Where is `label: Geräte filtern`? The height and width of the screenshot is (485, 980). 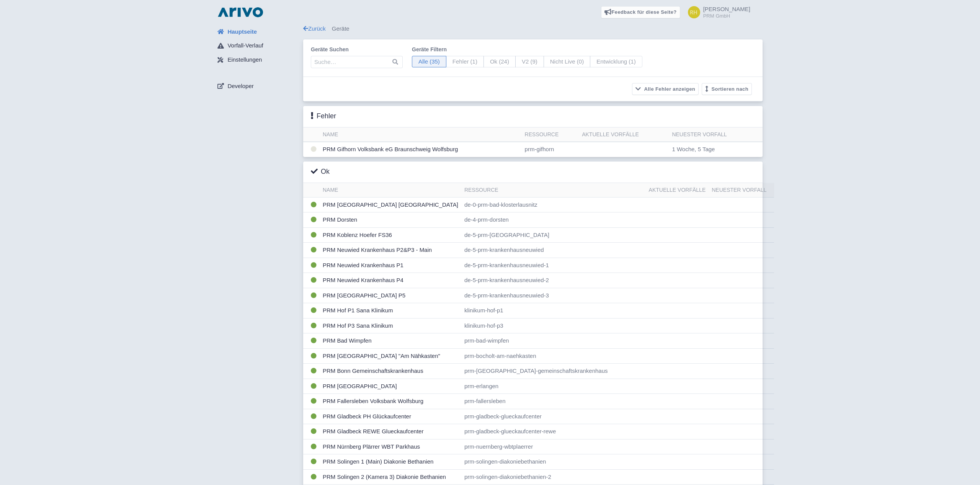
label: Geräte filtern is located at coordinates (527, 49).